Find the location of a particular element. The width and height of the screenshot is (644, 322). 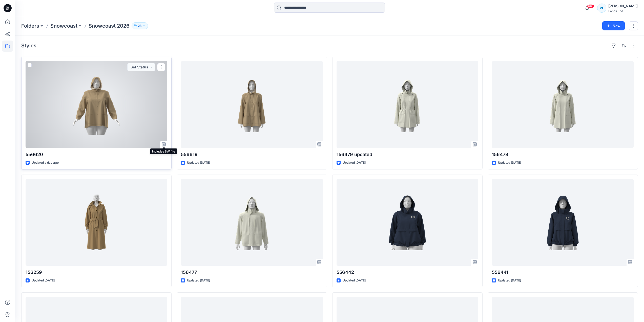

a: 156259 is located at coordinates (96, 222).